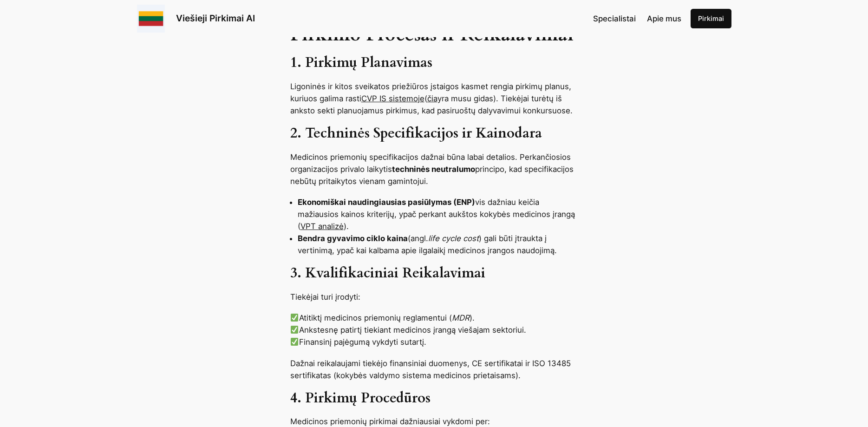 This screenshot has width=868, height=427. What do you see at coordinates (360, 398) in the screenshot?
I see `strong: 4. Pirkimų Procedūros` at bounding box center [360, 398].